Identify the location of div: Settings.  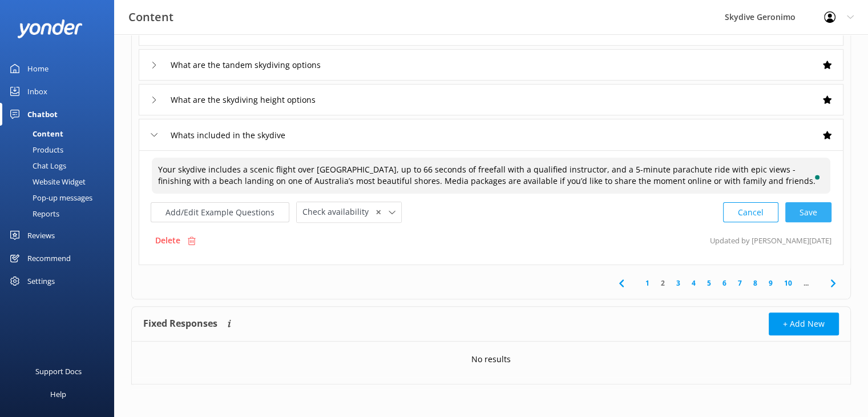
(41, 281).